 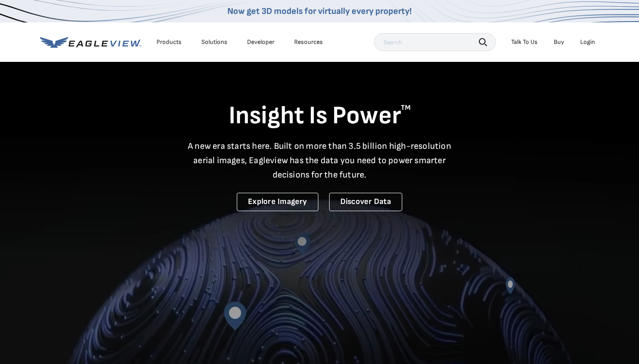 I want to click on a: Developer, so click(x=261, y=42).